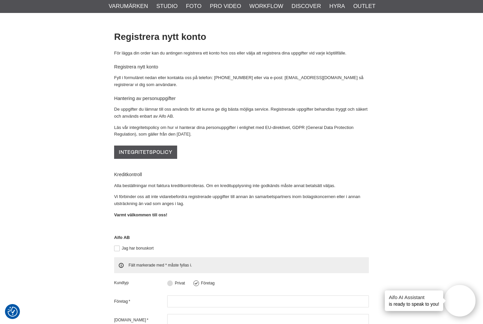 The image size is (483, 324). What do you see at coordinates (13, 311) in the screenshot?
I see `button: Samtyckesinställningar` at bounding box center [13, 311].